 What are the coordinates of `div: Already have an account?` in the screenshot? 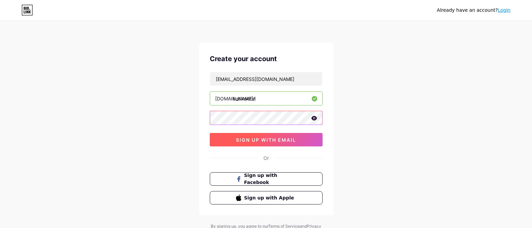 It's located at (474, 10).